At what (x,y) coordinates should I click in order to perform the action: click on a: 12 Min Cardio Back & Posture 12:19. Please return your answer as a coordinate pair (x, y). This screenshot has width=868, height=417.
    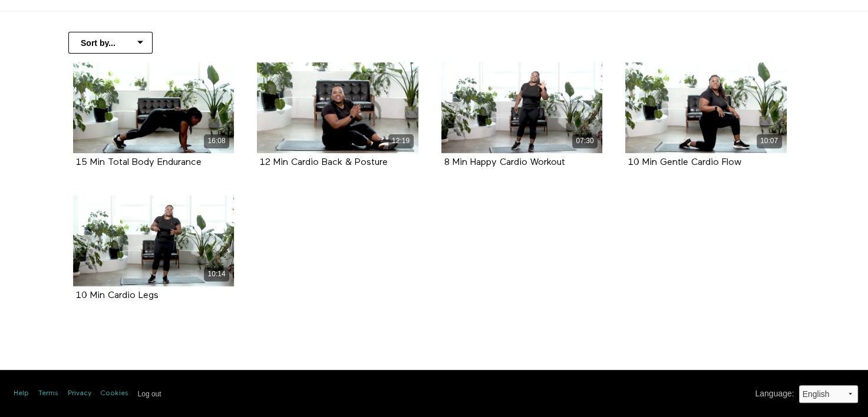
    Looking at the image, I should click on (337, 108).